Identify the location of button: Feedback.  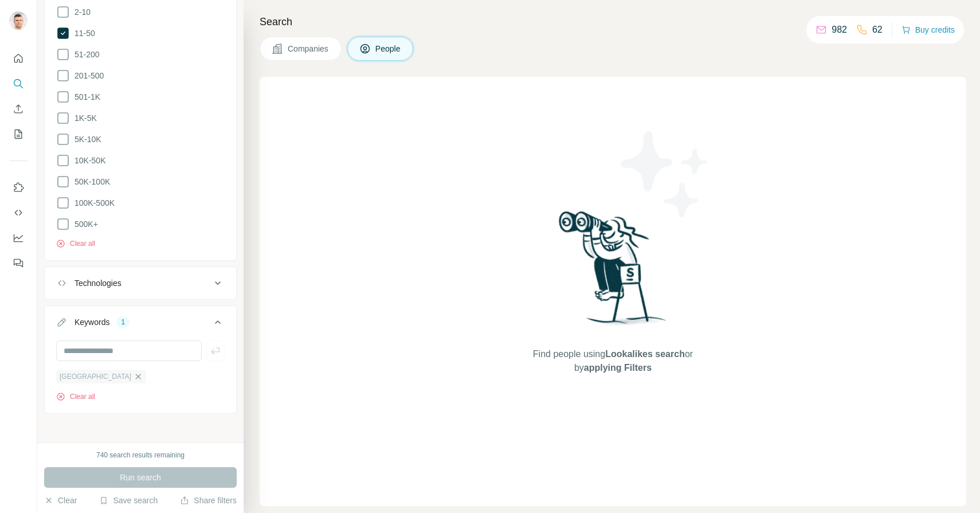
(18, 263).